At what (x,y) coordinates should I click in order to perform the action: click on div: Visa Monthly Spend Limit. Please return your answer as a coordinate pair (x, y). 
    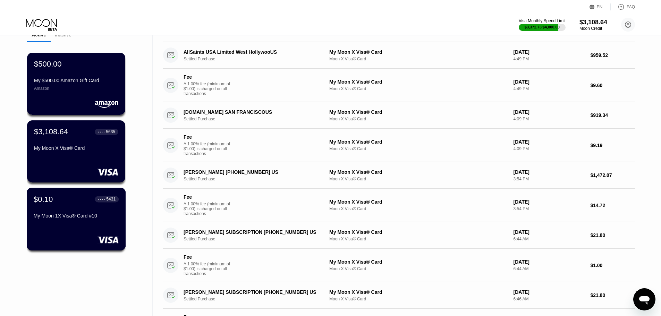
    Looking at the image, I should click on (542, 21).